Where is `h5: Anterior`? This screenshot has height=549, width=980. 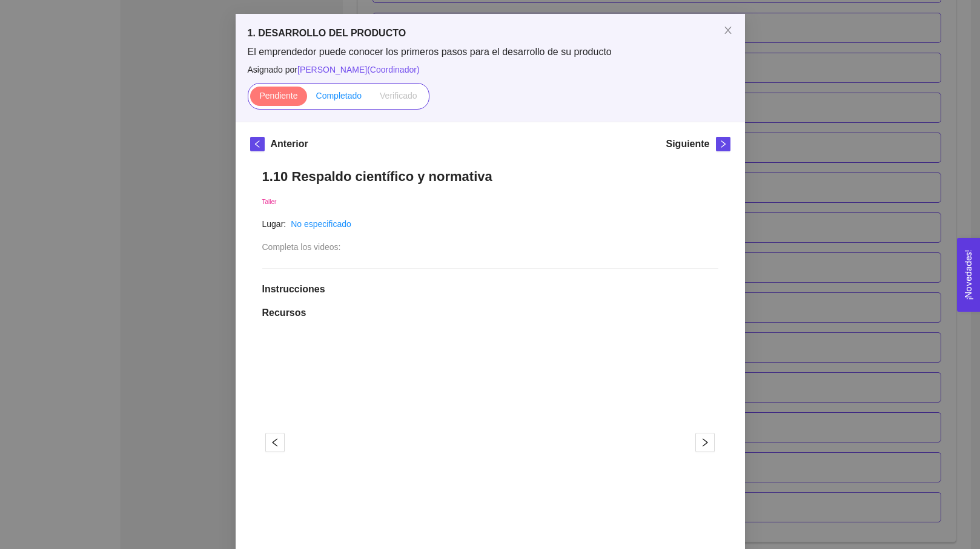 h5: Anterior is located at coordinates (290, 144).